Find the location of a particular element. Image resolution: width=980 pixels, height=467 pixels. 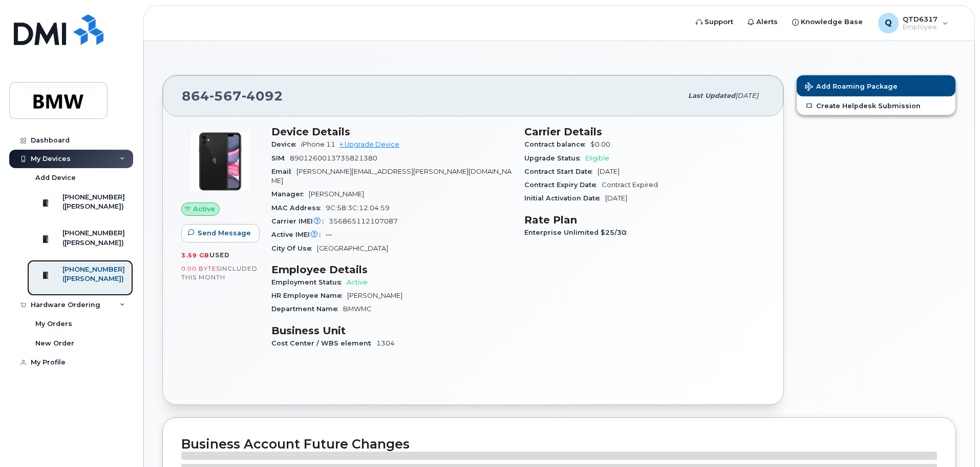

span: 864 is located at coordinates (232, 95).